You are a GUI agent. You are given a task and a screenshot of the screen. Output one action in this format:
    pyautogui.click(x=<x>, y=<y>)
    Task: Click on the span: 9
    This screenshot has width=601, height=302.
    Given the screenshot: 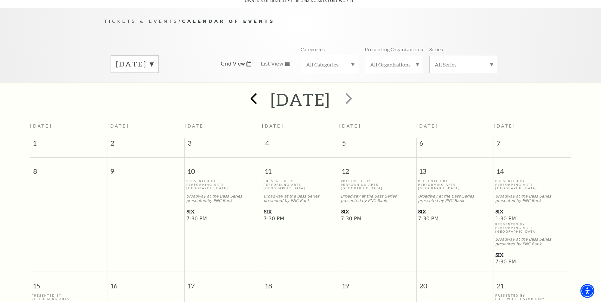 What is the action you would take?
    pyautogui.click(x=146, y=169)
    